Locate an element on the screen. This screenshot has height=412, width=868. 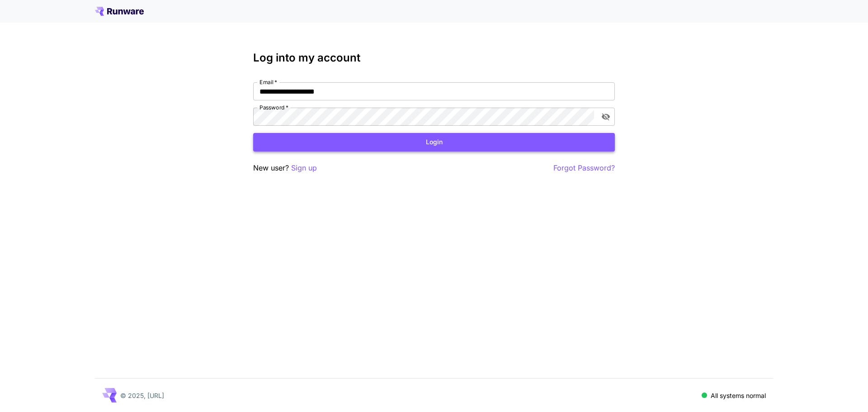
button: Login is located at coordinates (434, 142).